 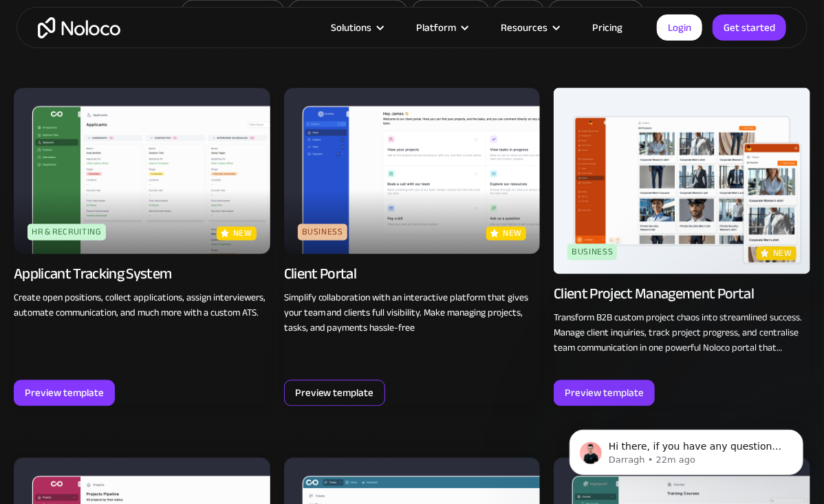 I want to click on p: Simplify collaboration with an interactive platform that gives your team and clients full visibil..., so click(x=412, y=314).